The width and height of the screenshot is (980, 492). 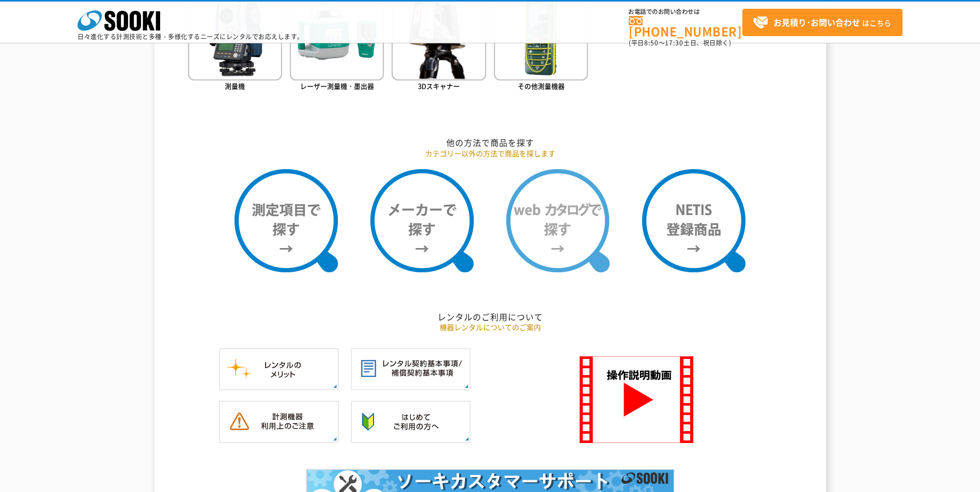 What do you see at coordinates (337, 86) in the screenshot?
I see `span: レーザー測量機・墨出器` at bounding box center [337, 86].